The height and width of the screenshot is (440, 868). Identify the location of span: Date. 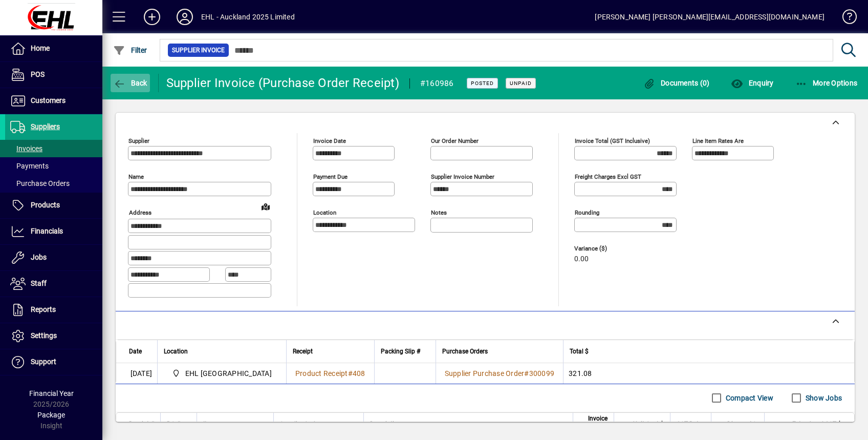
(135, 352).